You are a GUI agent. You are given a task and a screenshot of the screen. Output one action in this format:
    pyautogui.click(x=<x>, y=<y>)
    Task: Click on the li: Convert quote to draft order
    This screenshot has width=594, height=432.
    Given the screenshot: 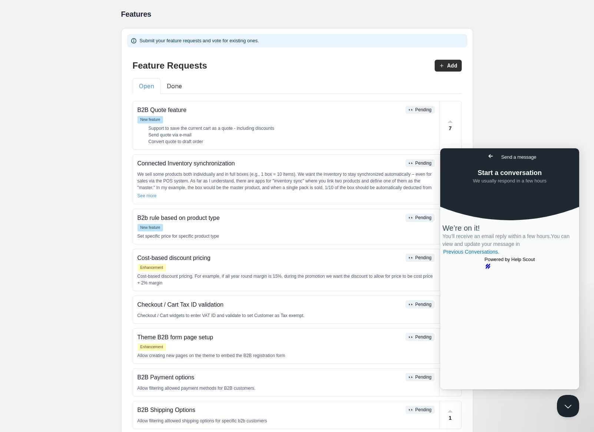 What is the action you would take?
    pyautogui.click(x=292, y=142)
    